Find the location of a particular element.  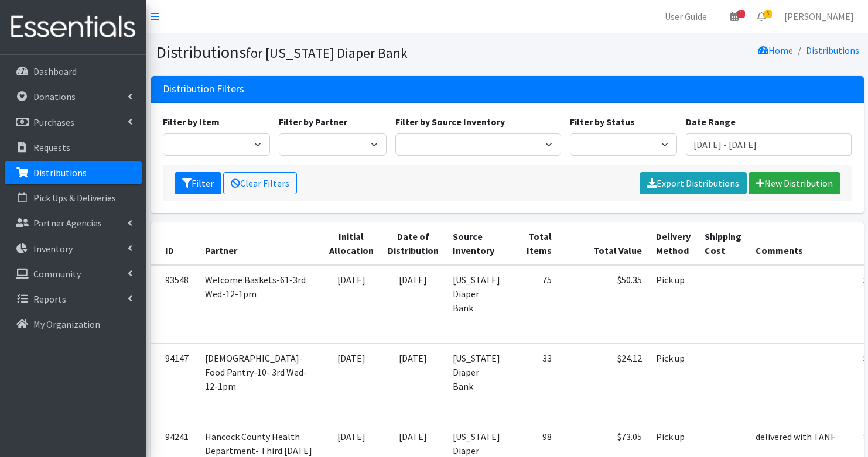

th: Comments is located at coordinates (802, 244).